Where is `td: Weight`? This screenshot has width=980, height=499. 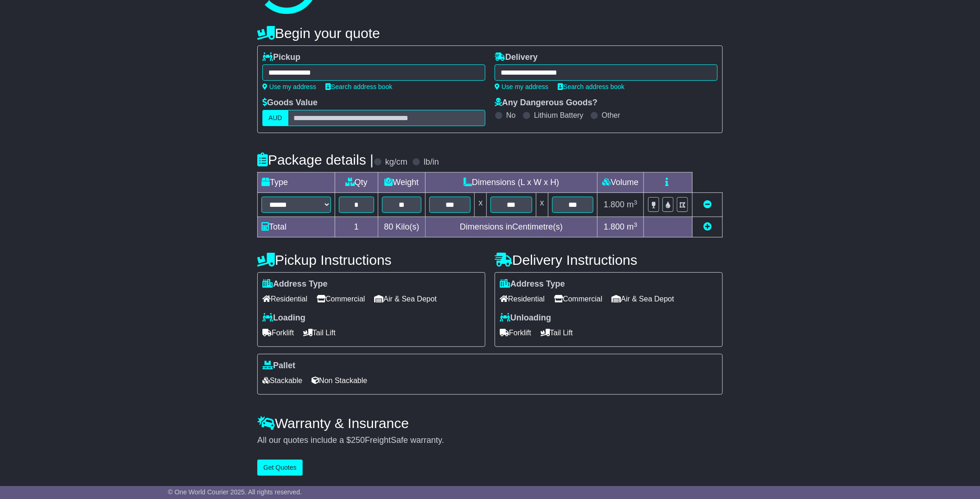
td: Weight is located at coordinates (402, 183).